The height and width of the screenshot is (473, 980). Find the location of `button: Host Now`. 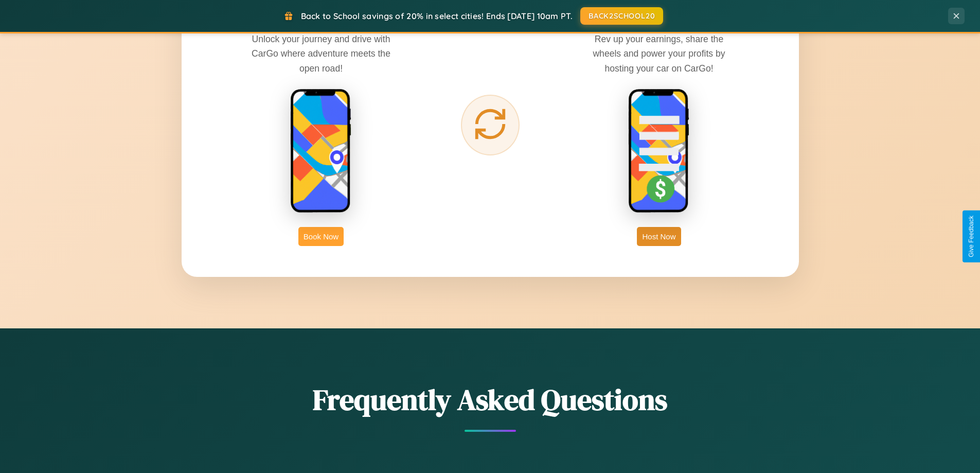

button: Host Now is located at coordinates (659, 236).